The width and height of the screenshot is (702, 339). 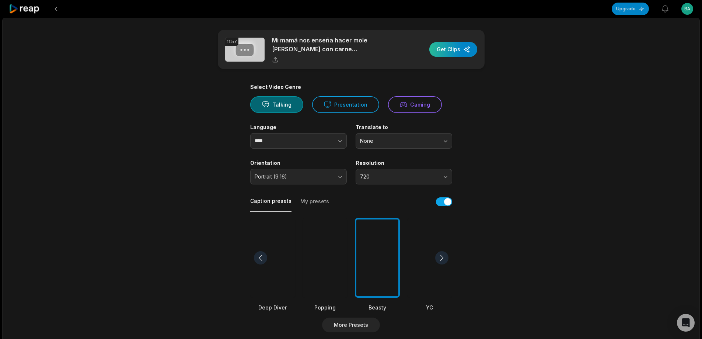 I want to click on button: 720, so click(x=404, y=177).